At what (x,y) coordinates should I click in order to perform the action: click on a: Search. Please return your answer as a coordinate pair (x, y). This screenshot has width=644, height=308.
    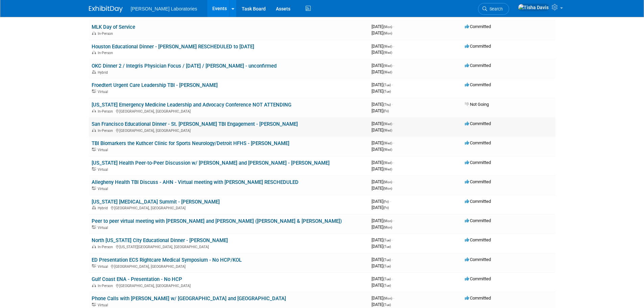
    Looking at the image, I should click on (493, 9).